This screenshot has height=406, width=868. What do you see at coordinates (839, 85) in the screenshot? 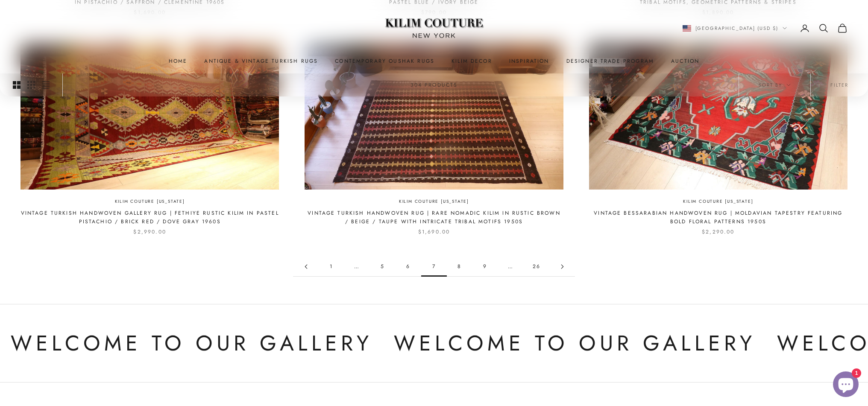
I see `button: Filter` at bounding box center [839, 85].